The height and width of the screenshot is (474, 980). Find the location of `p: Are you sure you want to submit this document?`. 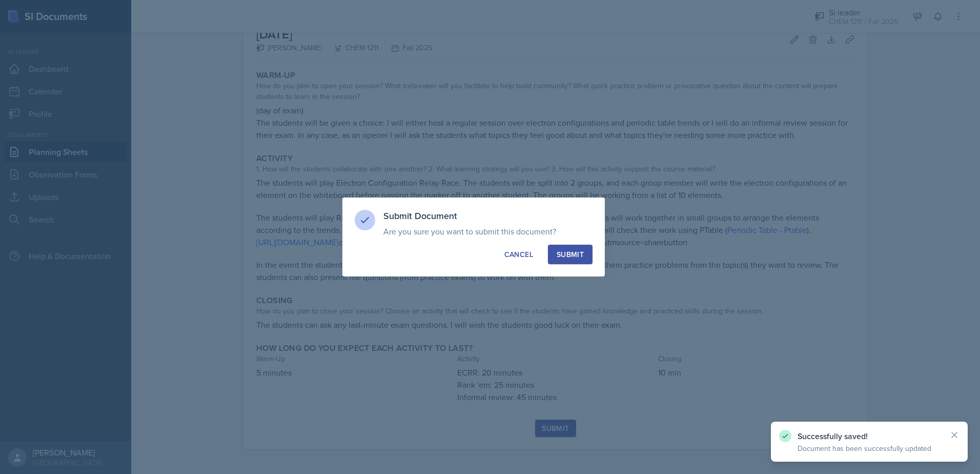

p: Are you sure you want to submit this document? is located at coordinates (488, 231).